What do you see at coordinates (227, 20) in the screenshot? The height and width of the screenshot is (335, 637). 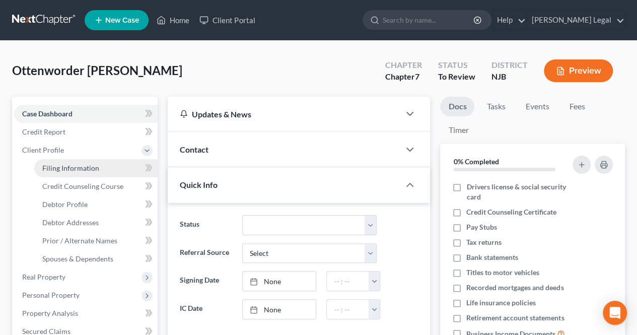 I see `a: Client Portal` at bounding box center [227, 20].